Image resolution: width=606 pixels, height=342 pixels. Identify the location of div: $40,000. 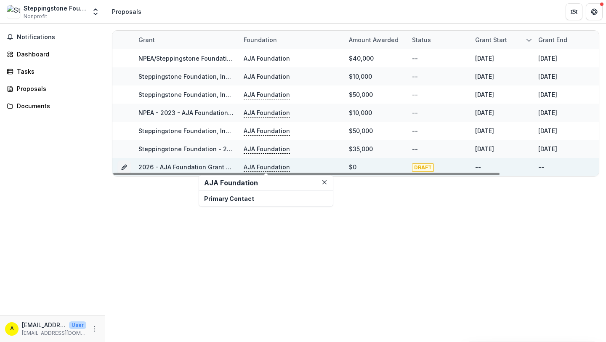
(361, 58).